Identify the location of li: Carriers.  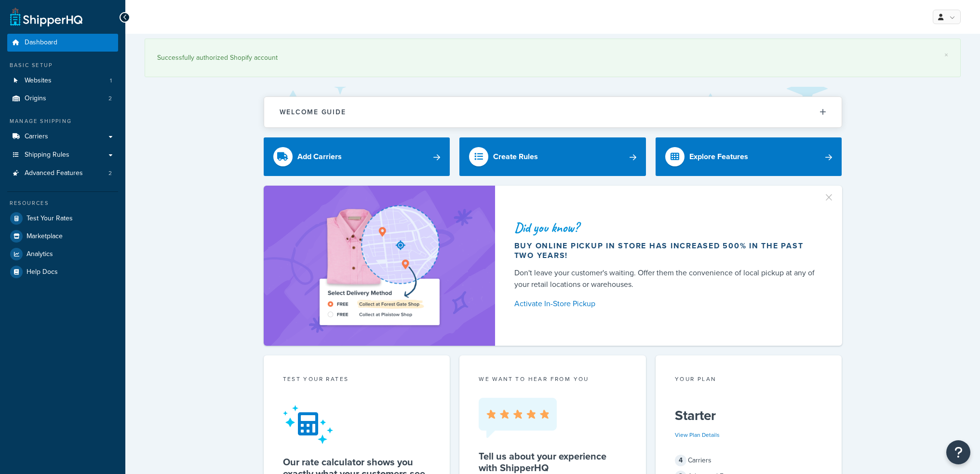
(63, 137).